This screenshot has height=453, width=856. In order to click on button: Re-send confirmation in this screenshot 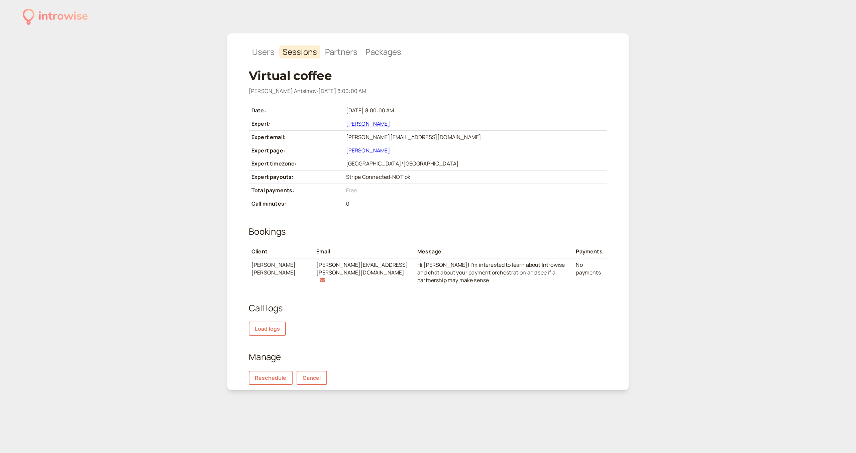, I will do `click(322, 280)`.